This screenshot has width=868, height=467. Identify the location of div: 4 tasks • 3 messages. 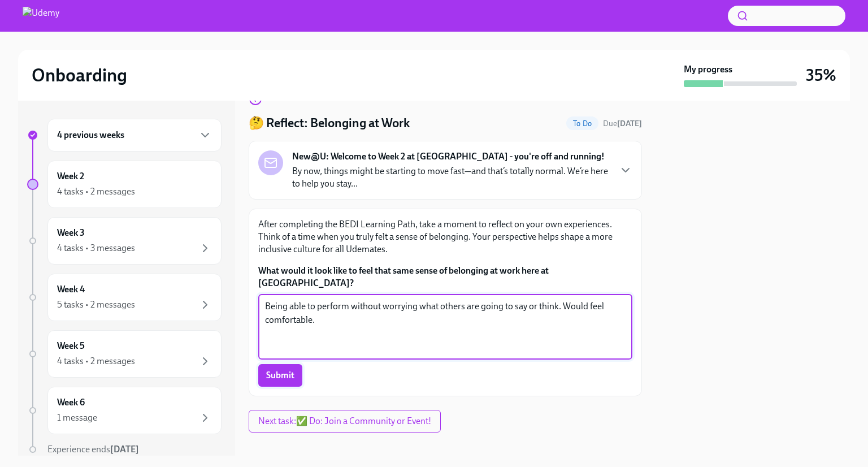
(96, 248).